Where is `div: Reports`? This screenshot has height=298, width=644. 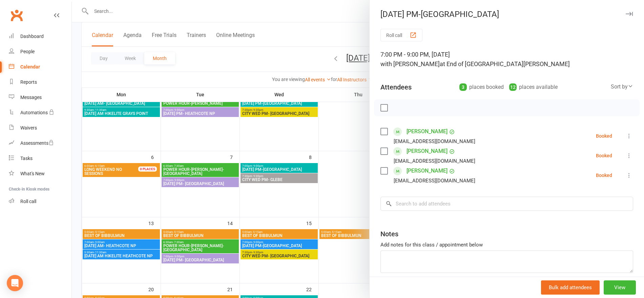
div: Reports is located at coordinates (28, 82).